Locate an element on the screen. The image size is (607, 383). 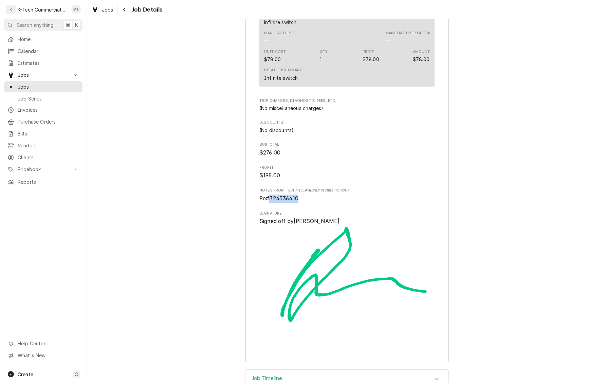
span: Signature is located at coordinates (347, 213).